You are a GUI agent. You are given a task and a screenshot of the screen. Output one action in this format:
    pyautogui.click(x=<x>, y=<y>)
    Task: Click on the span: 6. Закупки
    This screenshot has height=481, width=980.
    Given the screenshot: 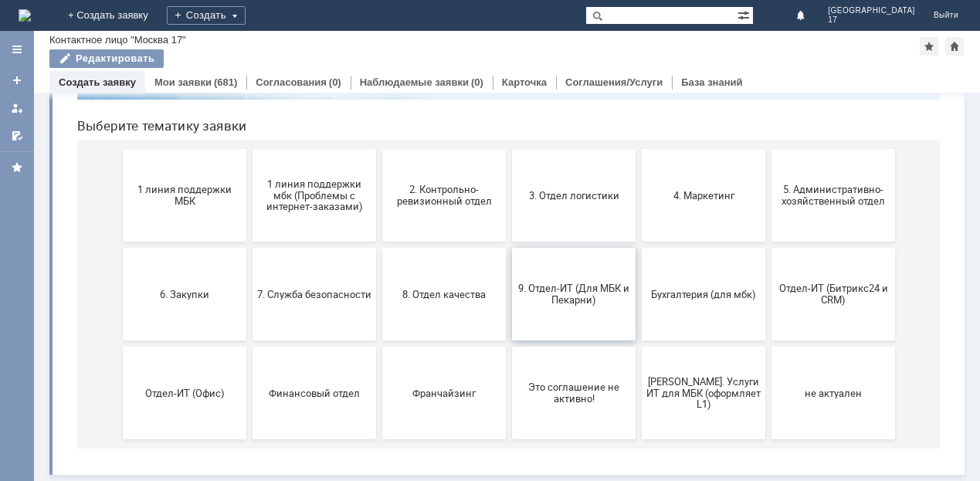 What is the action you would take?
    pyautogui.click(x=120, y=330)
    